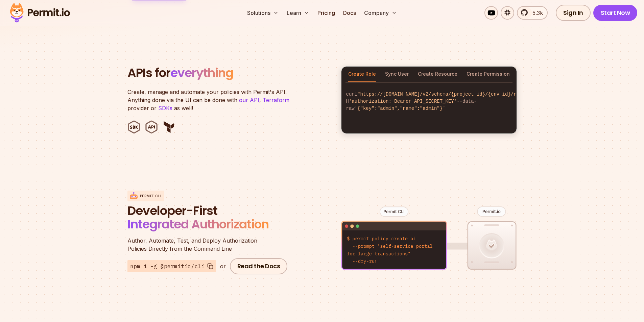  What do you see at coordinates (172, 266) in the screenshot?
I see `button: npm i -g @permitio/cli` at bounding box center [172, 266].